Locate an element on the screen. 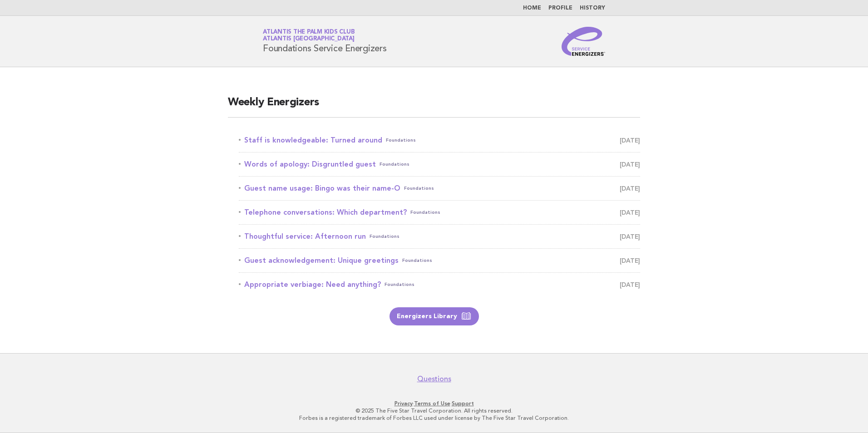 The width and height of the screenshot is (868, 433). p: © 2025 The Five Star Travel Corporation. All rights reserved. is located at coordinates (434, 411).